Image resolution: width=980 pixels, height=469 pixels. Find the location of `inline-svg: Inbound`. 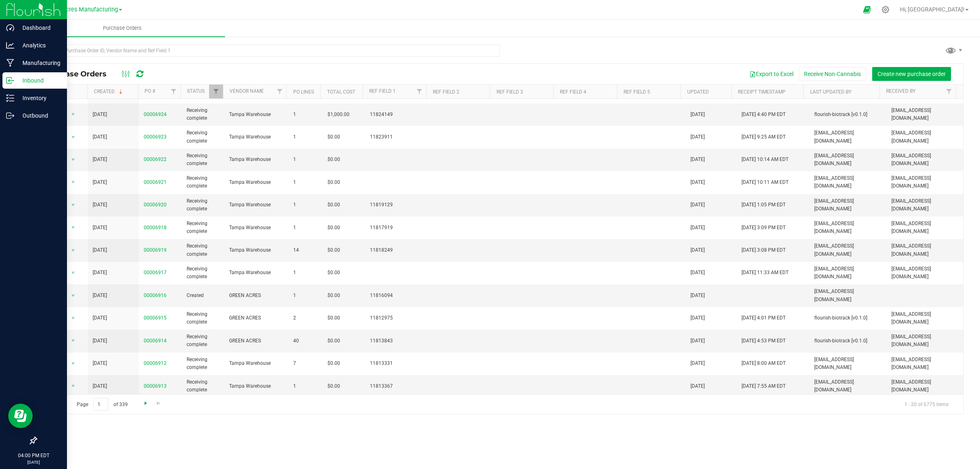

inline-svg: Inbound is located at coordinates (10, 80).